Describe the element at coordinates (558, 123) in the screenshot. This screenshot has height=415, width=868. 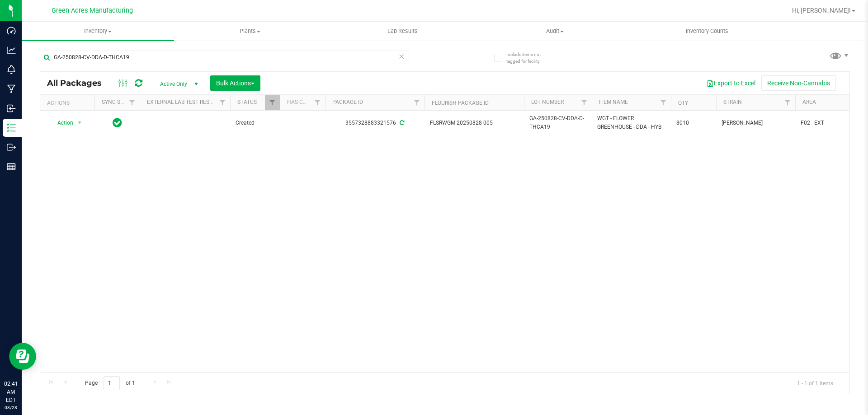
I see `span: GA-250828-CV-DDA-D-THCA19` at that location.